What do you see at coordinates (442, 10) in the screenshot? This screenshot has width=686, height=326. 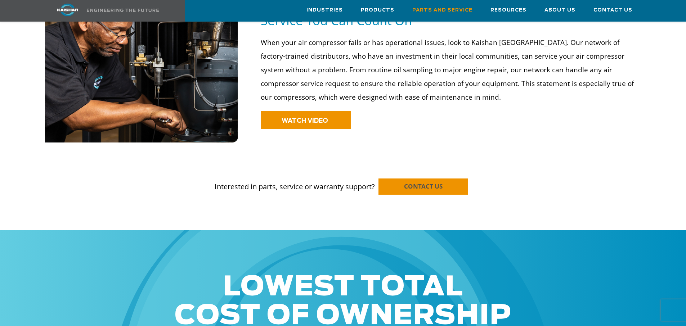 I see `span: Parts and Service` at bounding box center [442, 10].